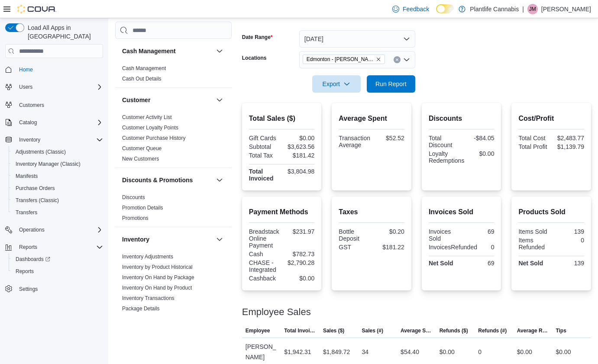 This screenshot has height=364, width=598. Describe the element at coordinates (133, 197) in the screenshot. I see `a: Discounts` at that location.